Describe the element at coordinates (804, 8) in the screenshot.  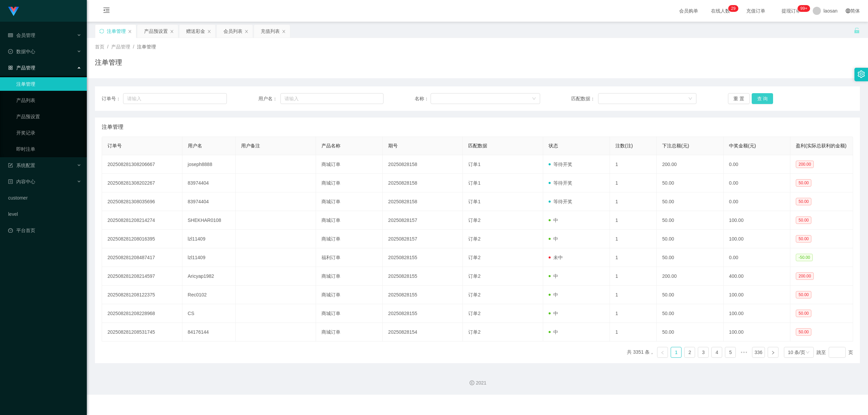
I see `sup: 987` at that location.